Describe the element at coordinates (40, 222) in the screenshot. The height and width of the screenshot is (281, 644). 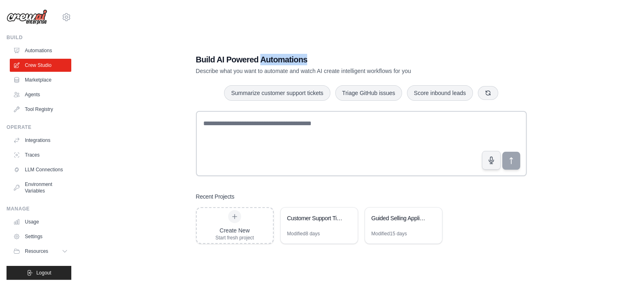
I see `a: Usage` at that location.